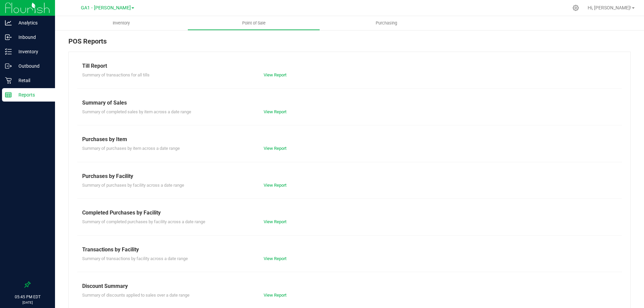 This screenshot has height=308, width=644. Describe the element at coordinates (349, 176) in the screenshot. I see `div: Purchases by Facility` at that location.